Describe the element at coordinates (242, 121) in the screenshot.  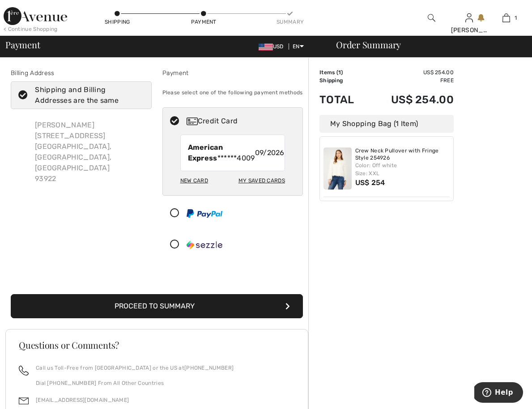
I see `div: Credit Card` at that location.